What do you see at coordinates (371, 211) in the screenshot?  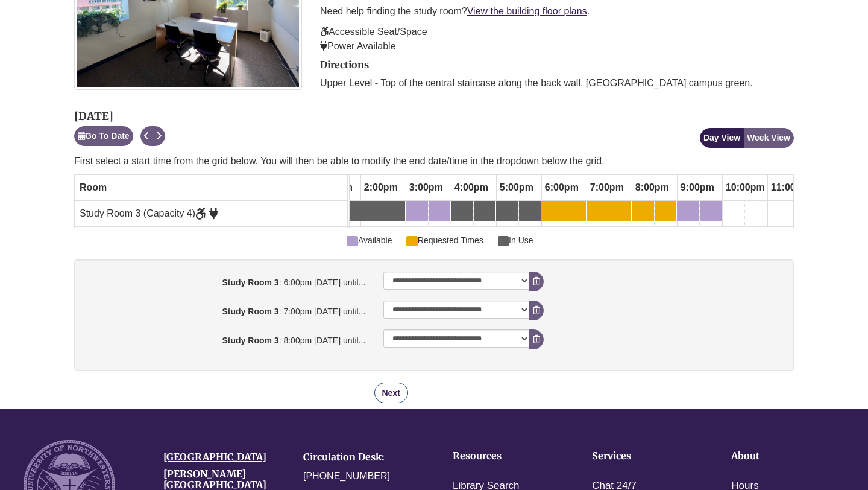 I see `a: 2:00pm Monday, October 6, 2025 - Study Room 3 - In Use` at bounding box center [371, 211].